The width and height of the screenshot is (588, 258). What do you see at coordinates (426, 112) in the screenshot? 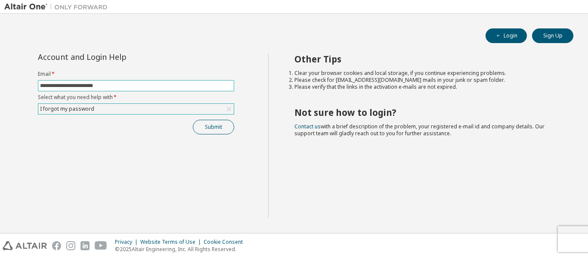
I see `h2: Not sure how to login?` at bounding box center [426, 112].